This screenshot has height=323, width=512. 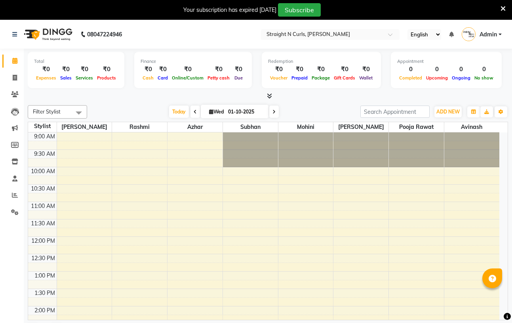 What do you see at coordinates (44, 154) in the screenshot?
I see `div: 9:30 AM` at bounding box center [44, 154].